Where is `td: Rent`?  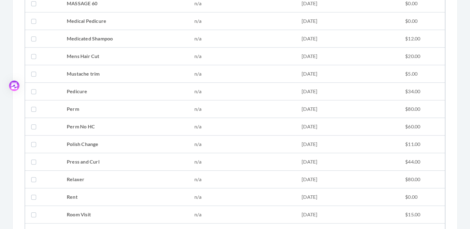 td: Rent is located at coordinates (124, 197).